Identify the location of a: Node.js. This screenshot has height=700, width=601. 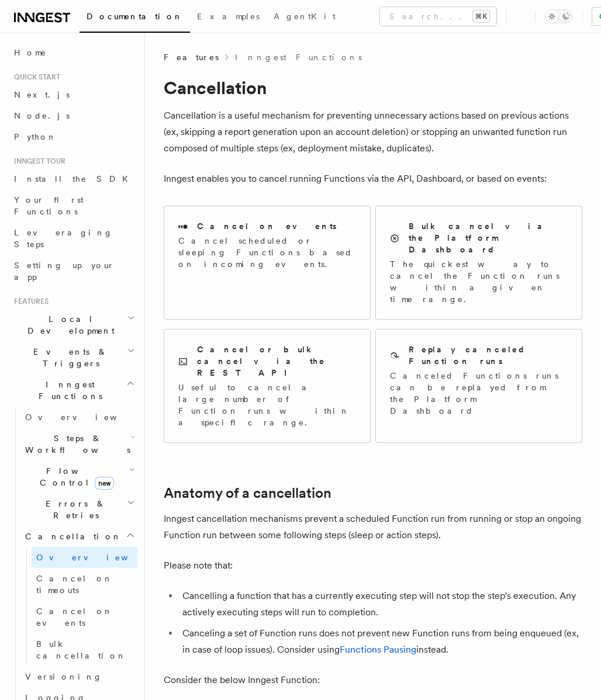
(73, 116).